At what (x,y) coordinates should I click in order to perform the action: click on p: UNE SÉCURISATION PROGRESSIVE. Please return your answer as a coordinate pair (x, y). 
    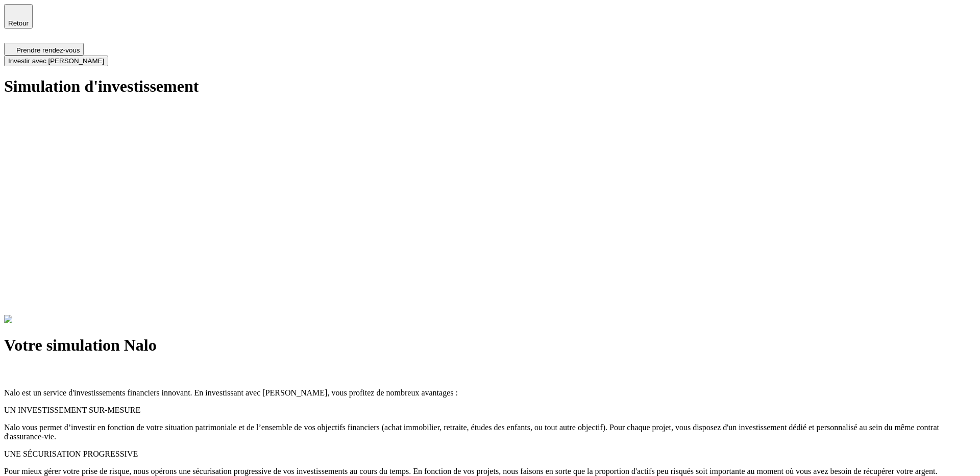
    Looking at the image, I should click on (490, 454).